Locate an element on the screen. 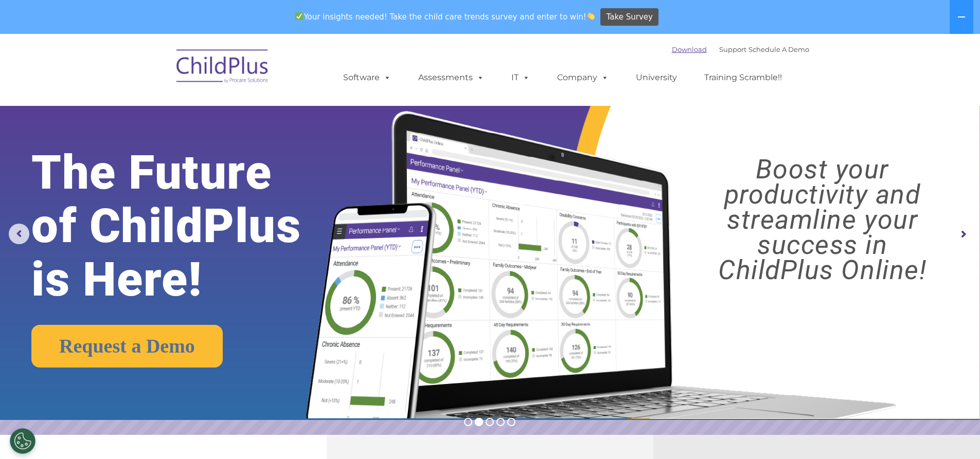  a: IT is located at coordinates (521, 78).